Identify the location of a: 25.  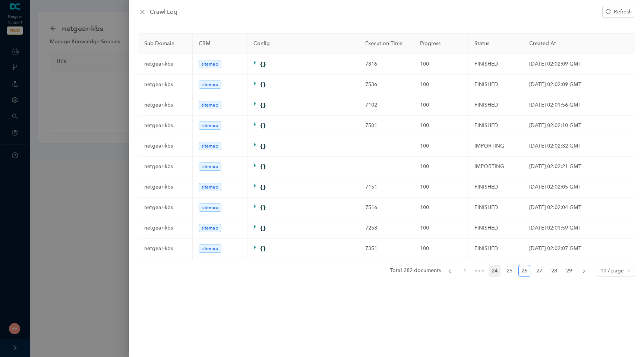
(509, 271).